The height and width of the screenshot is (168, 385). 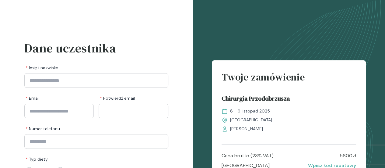 What do you see at coordinates (43, 128) in the screenshot?
I see `span: Numer telefonu` at bounding box center [43, 128].